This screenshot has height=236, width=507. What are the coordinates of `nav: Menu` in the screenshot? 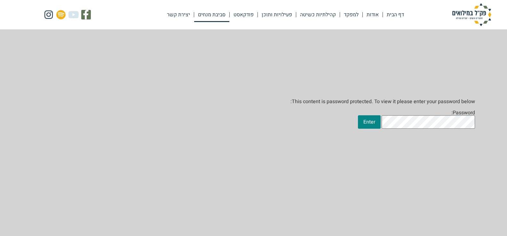 It's located at (285, 15).